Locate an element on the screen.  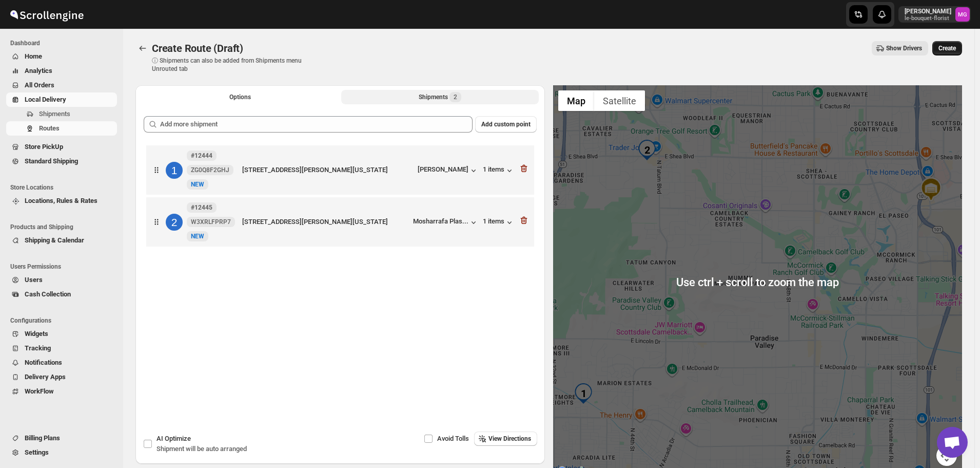
span: Routes is located at coordinates (49, 128).